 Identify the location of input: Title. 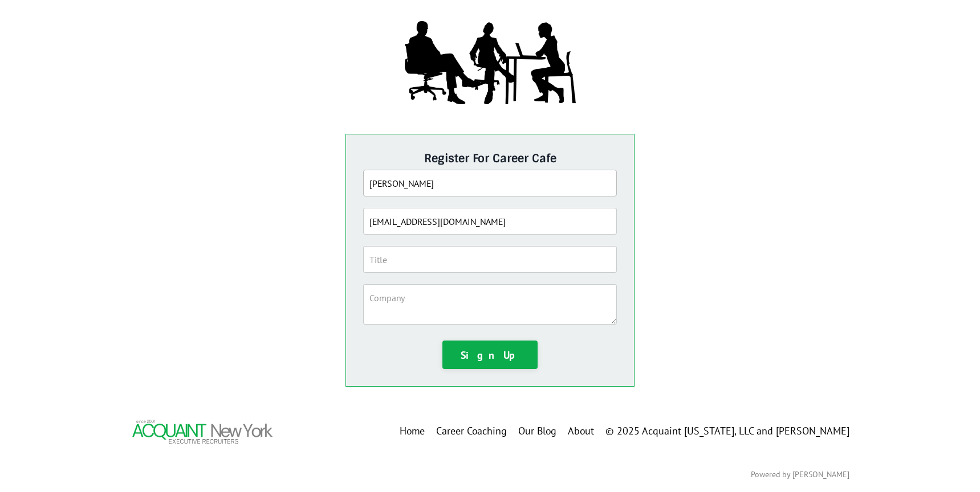
(490, 259).